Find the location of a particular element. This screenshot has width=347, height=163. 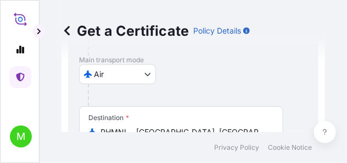

p: Cookie Notice is located at coordinates (290, 147).